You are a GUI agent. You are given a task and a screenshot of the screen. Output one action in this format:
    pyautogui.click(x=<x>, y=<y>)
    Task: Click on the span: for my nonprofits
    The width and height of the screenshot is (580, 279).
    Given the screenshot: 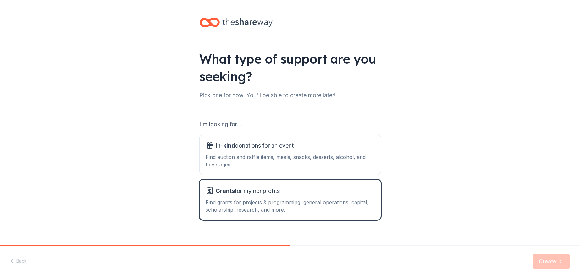 What is the action you would take?
    pyautogui.click(x=248, y=191)
    